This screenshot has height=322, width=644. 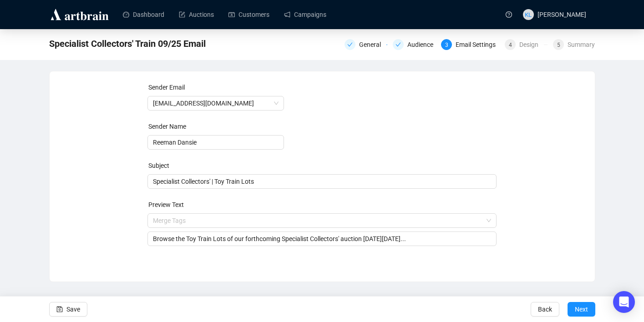 What do you see at coordinates (532, 45) in the screenshot?
I see `div: Design` at bounding box center [532, 45].